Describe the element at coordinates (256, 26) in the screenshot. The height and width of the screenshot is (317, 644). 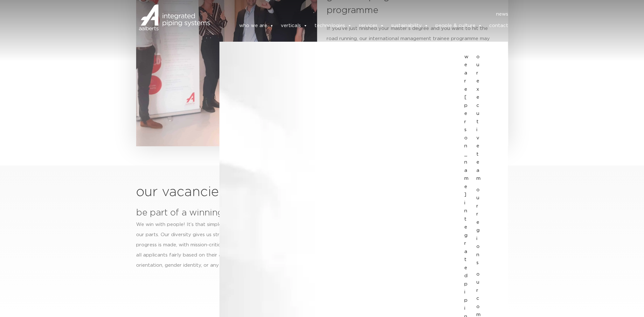
I see `a: who we are` at that location.